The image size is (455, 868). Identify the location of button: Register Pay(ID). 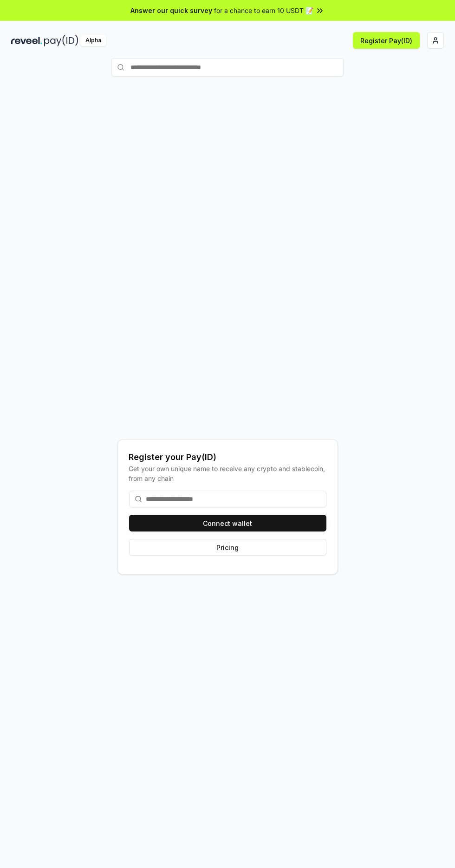
(386, 40).